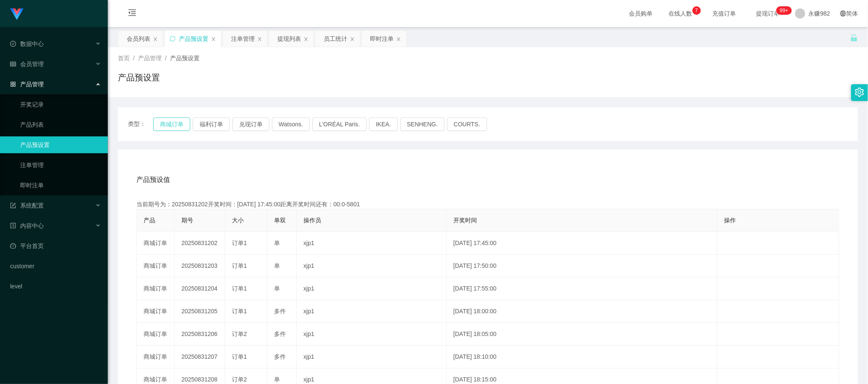 The image size is (868, 384). What do you see at coordinates (173, 39) in the screenshot?
I see `i: 图标: sync` at bounding box center [173, 39].